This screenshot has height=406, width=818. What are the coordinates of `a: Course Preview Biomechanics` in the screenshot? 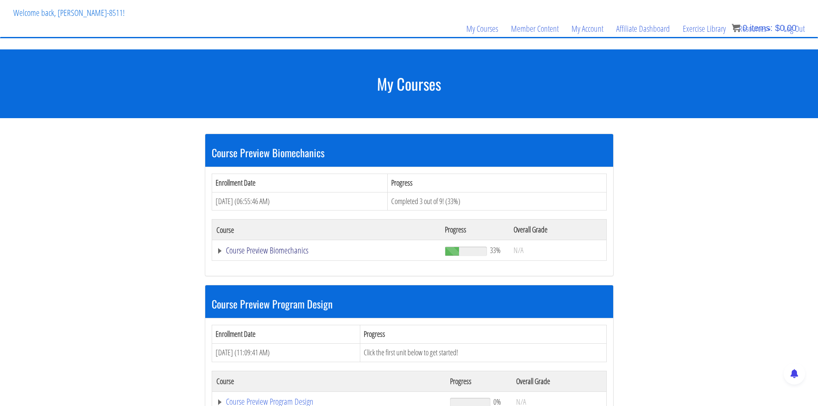 It's located at (326, 250).